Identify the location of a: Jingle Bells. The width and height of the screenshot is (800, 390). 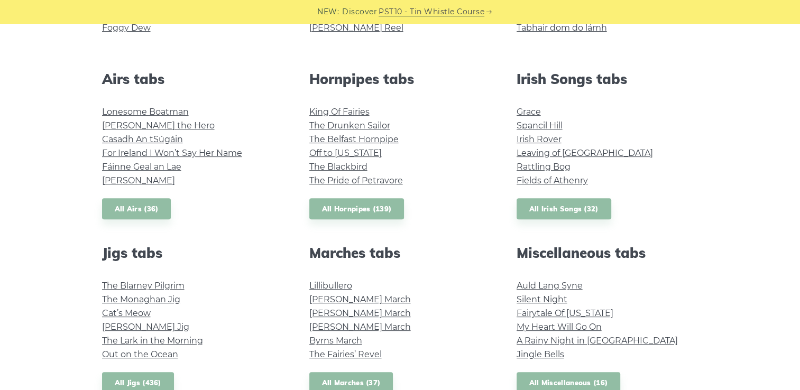
(541, 354).